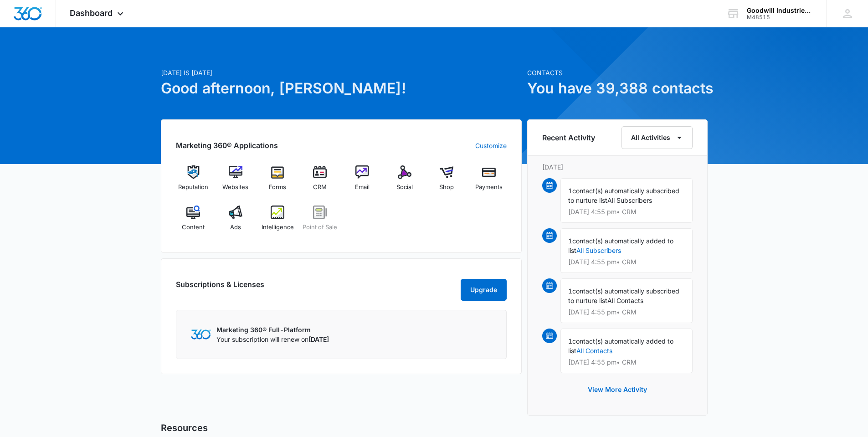 The width and height of the screenshot is (868, 437). What do you see at coordinates (780, 17) in the screenshot?
I see `div: account id` at bounding box center [780, 17].